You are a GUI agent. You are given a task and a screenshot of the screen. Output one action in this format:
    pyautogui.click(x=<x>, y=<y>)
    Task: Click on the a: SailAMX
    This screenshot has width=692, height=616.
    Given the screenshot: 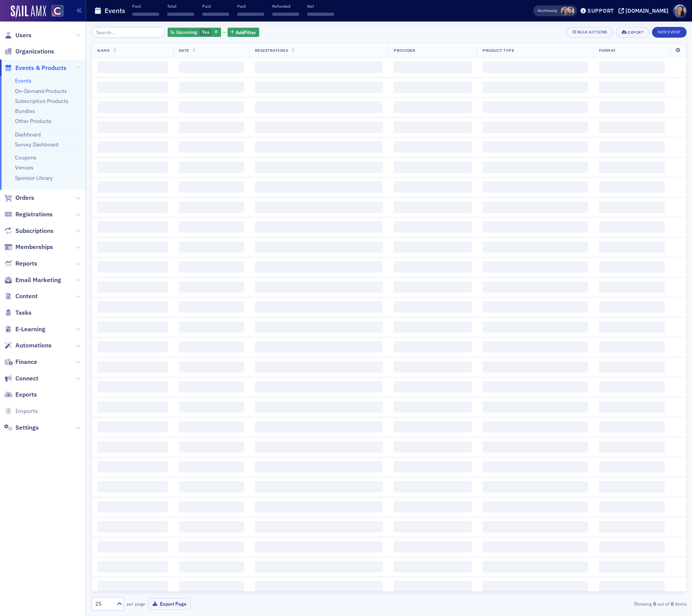 What is the action you would take?
    pyautogui.click(x=29, y=11)
    